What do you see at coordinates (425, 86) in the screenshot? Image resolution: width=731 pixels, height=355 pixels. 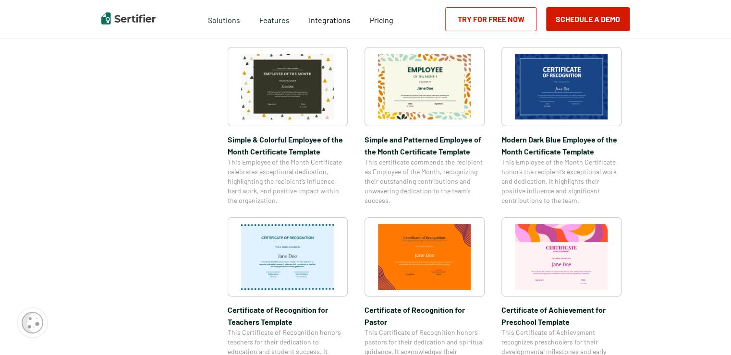 I see `img: Simple and Patterned Employee of the Month Certificate Template` at bounding box center [425, 86].